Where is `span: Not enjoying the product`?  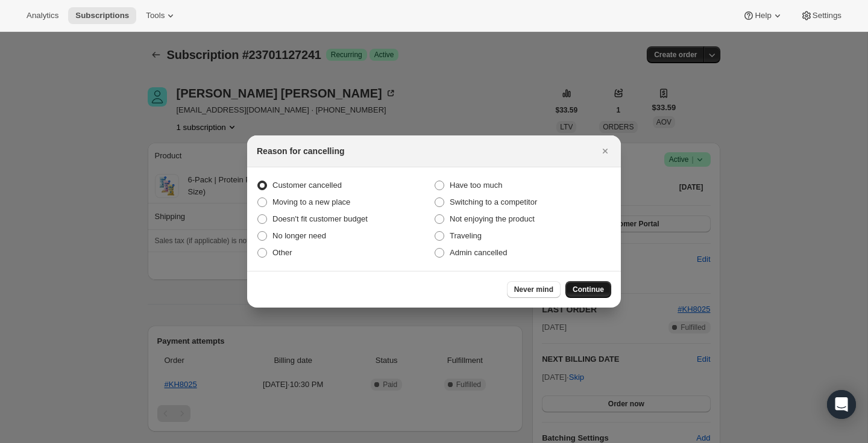
span: Not enjoying the product is located at coordinates (491, 219).